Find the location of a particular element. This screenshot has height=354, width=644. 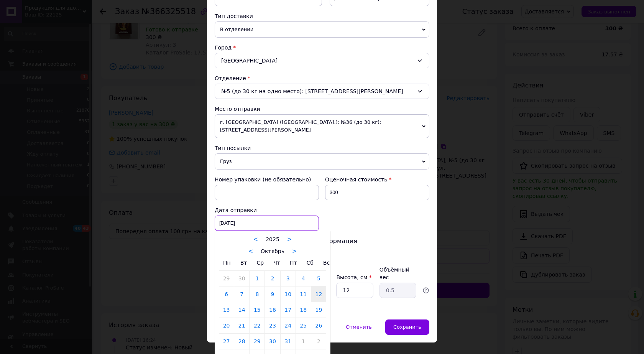

a: 24 is located at coordinates (288, 326).